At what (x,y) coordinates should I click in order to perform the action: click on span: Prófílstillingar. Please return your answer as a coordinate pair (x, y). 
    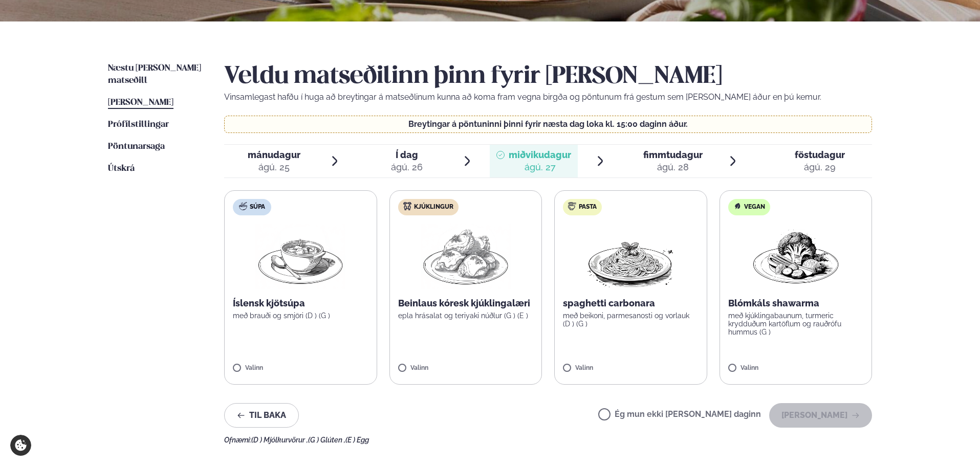
    Looking at the image, I should click on (138, 125).